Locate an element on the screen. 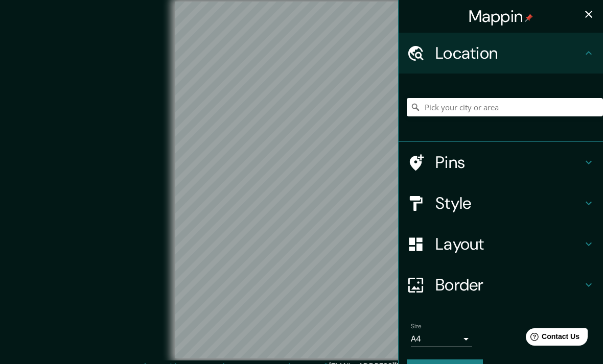 The height and width of the screenshot is (364, 603). h4: Layout is located at coordinates (509, 244).